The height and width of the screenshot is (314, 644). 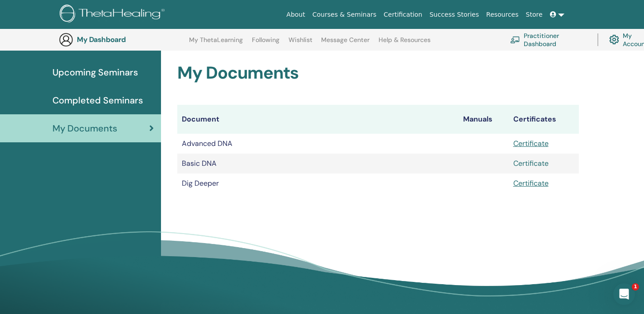 What do you see at coordinates (318, 164) in the screenshot?
I see `td: Basic DNA` at bounding box center [318, 164].